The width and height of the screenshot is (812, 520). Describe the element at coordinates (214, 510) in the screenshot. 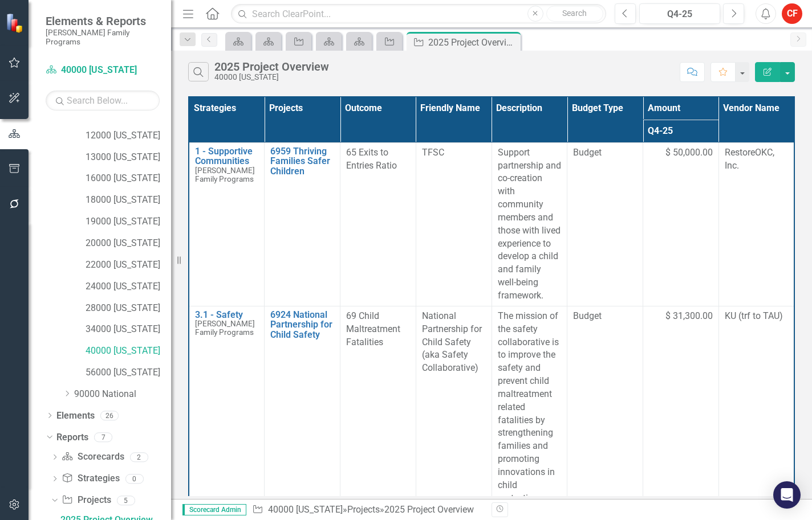

I see `span: Scorecard Admin` at that location.